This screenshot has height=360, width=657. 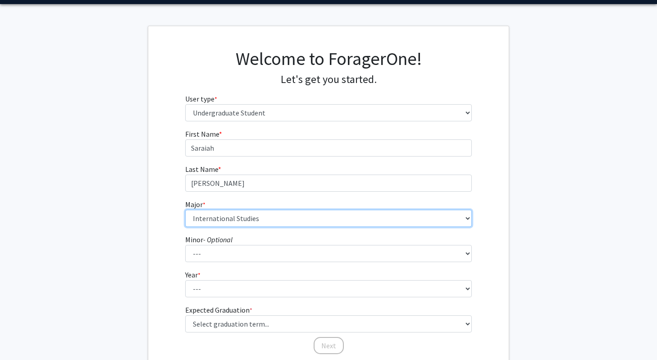 I want to click on h4: Let's get you started., so click(x=328, y=79).